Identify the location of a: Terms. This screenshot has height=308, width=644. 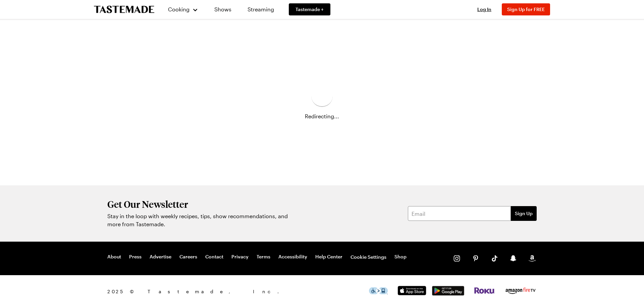
(263, 257).